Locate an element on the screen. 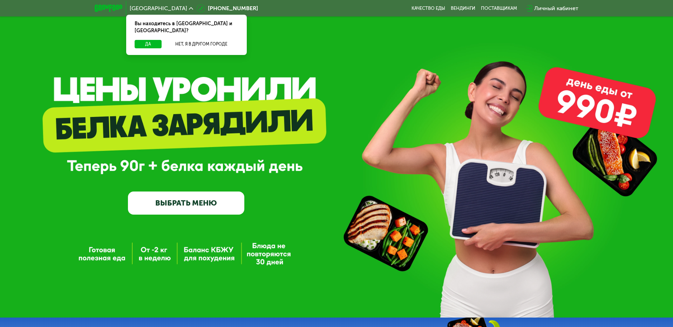 The image size is (673, 327). div: поставщикам is located at coordinates (499, 8).